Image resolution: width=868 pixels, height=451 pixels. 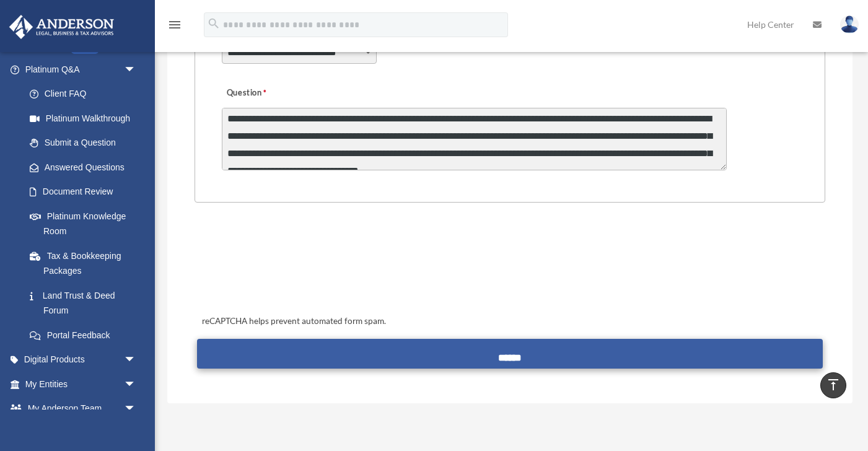 What do you see at coordinates (87, 263) in the screenshot?
I see `a: Tax & Bookkeeping Packages` at bounding box center [87, 263].